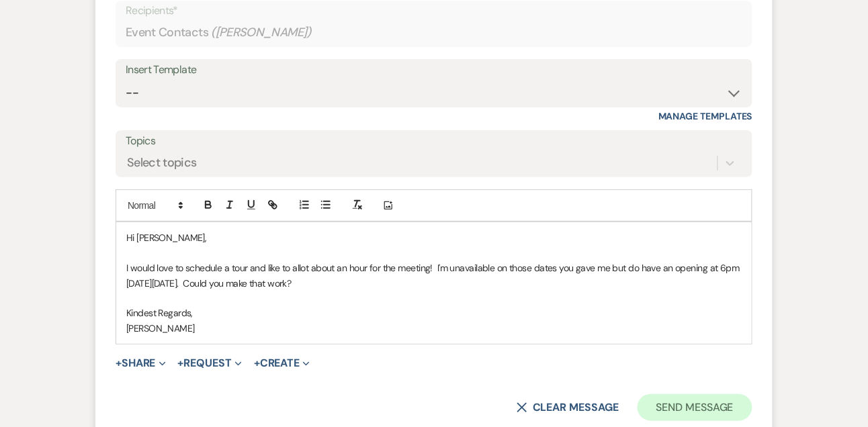  Describe the element at coordinates (210, 363) in the screenshot. I see `button: Request` at that location.